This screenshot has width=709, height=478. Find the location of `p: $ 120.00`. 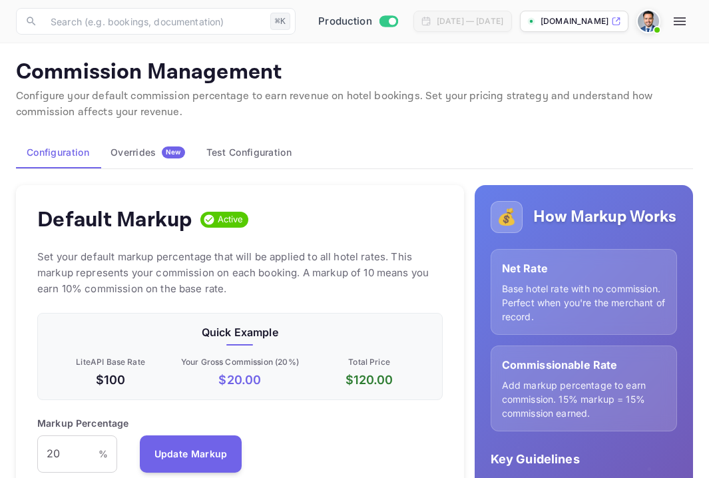

p: $ 120.00 is located at coordinates (369, 379).